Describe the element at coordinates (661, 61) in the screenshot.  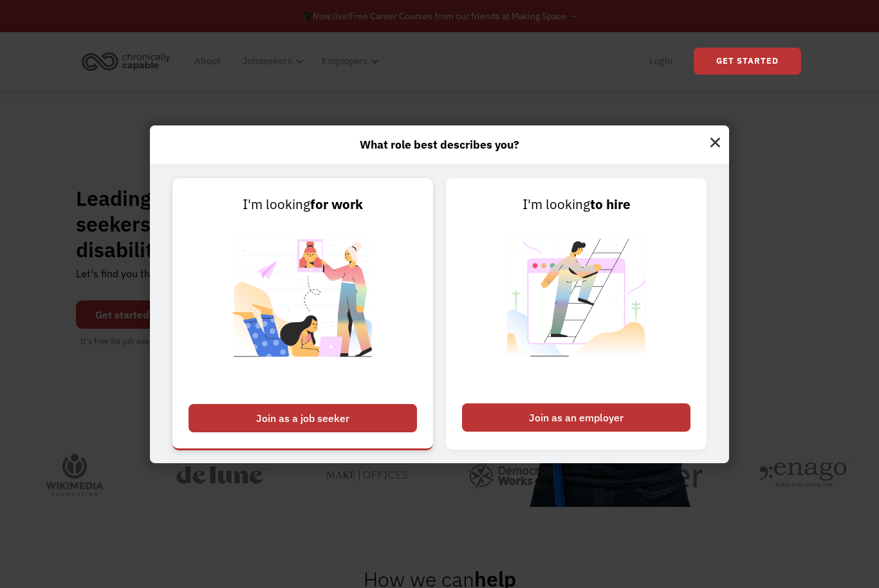
I see `a: Login` at that location.